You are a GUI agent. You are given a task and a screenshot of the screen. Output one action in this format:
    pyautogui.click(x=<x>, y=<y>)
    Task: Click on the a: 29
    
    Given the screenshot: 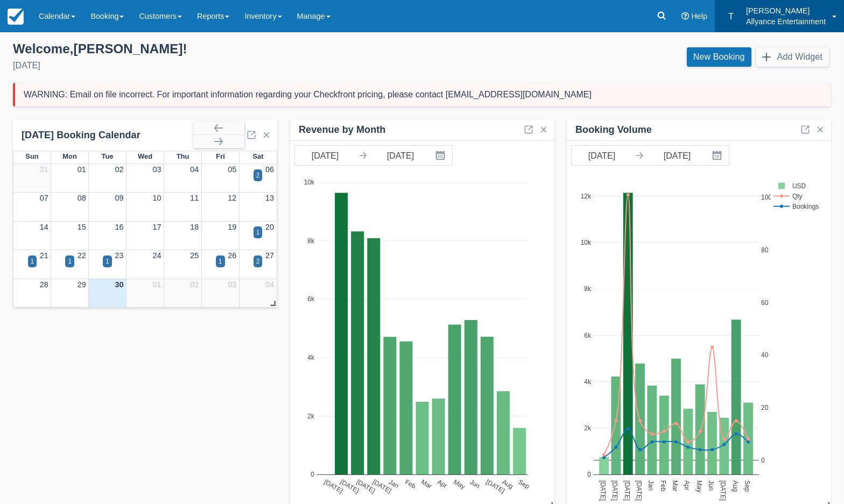 What is the action you would take?
    pyautogui.click(x=82, y=284)
    